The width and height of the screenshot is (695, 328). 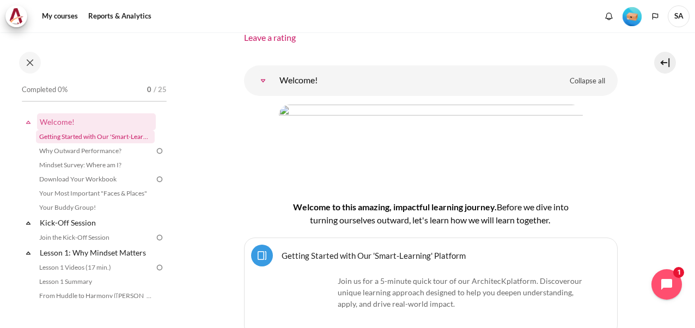 I want to click on a: Lesson 1 Videos (17 min.), so click(x=95, y=268).